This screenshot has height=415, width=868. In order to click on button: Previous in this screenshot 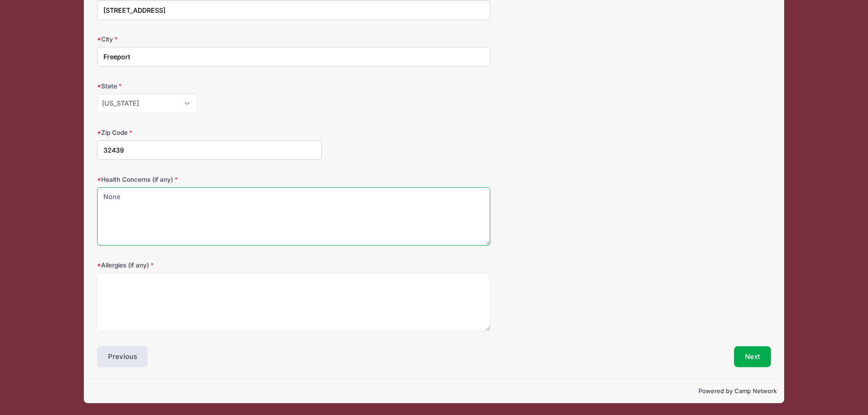, I will do `click(122, 357)`.